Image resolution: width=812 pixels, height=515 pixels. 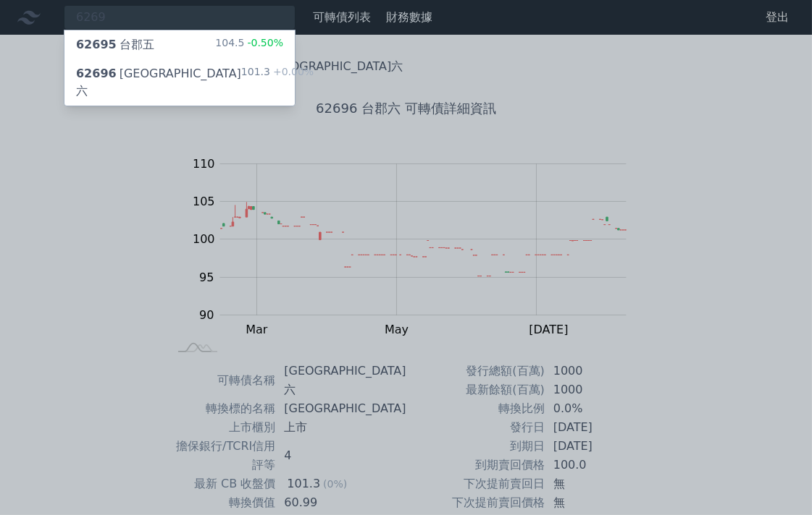 I want to click on span: 62695, so click(x=97, y=44).